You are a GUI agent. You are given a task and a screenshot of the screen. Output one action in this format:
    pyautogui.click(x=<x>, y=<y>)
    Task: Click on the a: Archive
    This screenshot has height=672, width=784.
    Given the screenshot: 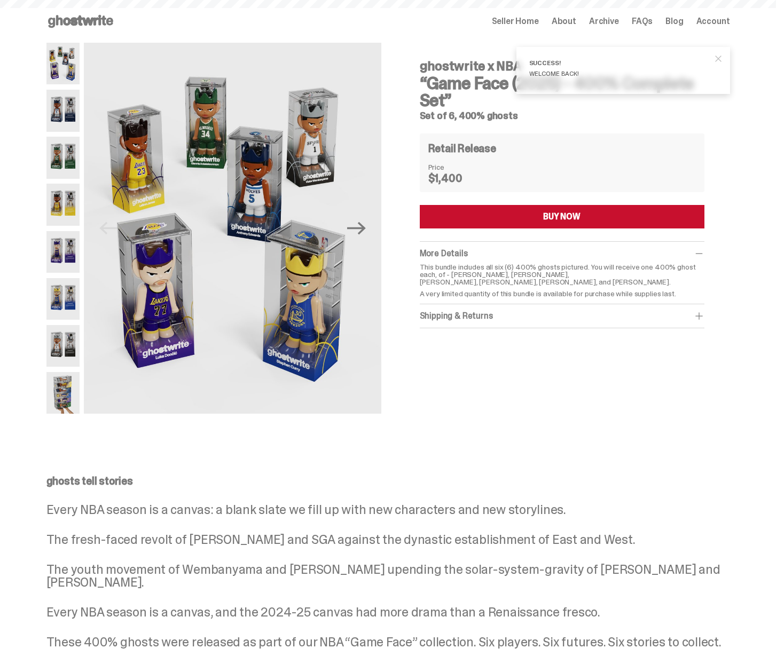 What is the action you would take?
    pyautogui.click(x=604, y=21)
    